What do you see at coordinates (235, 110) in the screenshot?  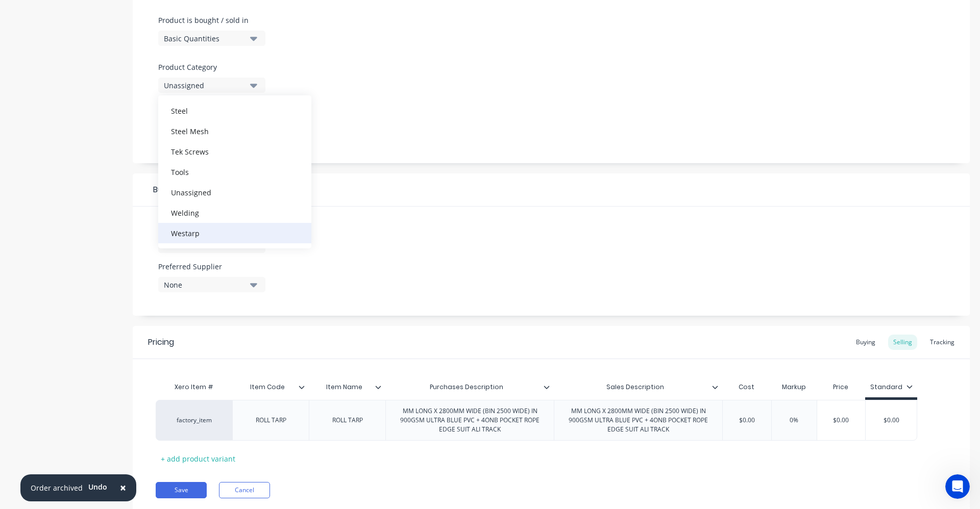 I see `div: Steel` at bounding box center [235, 110].